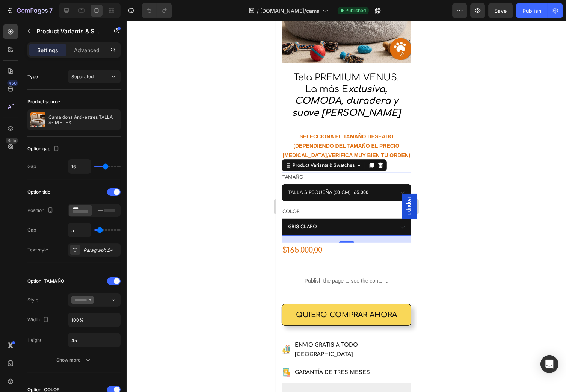 The width and height of the screenshot is (566, 392). What do you see at coordinates (71, 56) in the screenshot?
I see `span: Tela PREMIUM VENUS.` at bounding box center [71, 56].